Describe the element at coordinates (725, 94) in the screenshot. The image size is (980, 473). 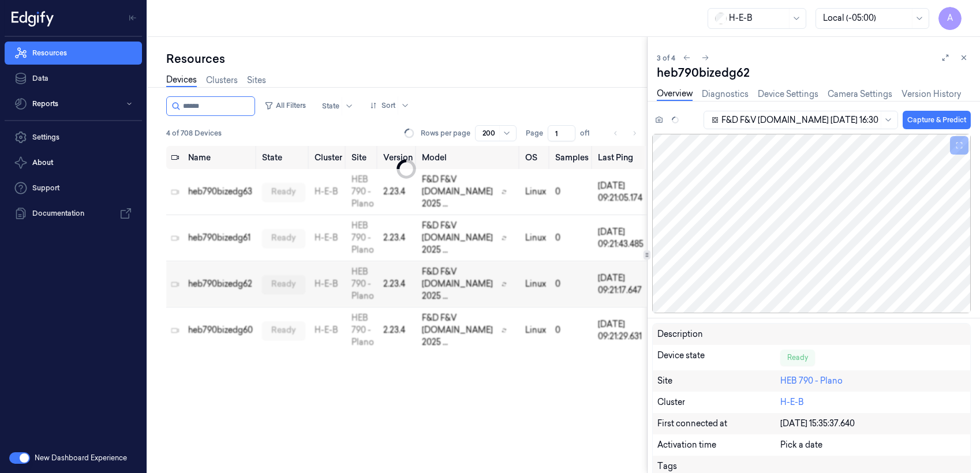
I see `a: Diagnostics` at that location.